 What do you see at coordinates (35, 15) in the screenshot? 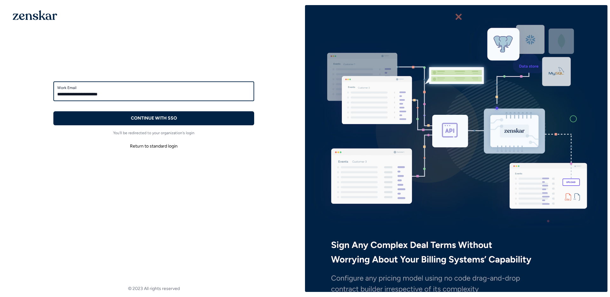
I see `img: 1OGAJ2xQqyY4LXKgY66KYq0eOWRCkrZdAb3gUhuVAqdWPZE9SRJmCz+oDMSn4zDLXe31Ii730ItAGKgCKgCCgCikA4Av8PJUP...` at bounding box center [35, 15].